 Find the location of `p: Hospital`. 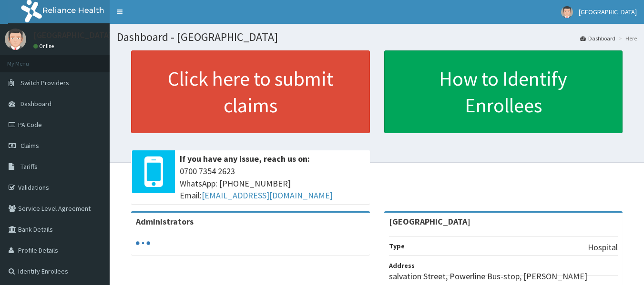

p: Hospital is located at coordinates (602, 247).